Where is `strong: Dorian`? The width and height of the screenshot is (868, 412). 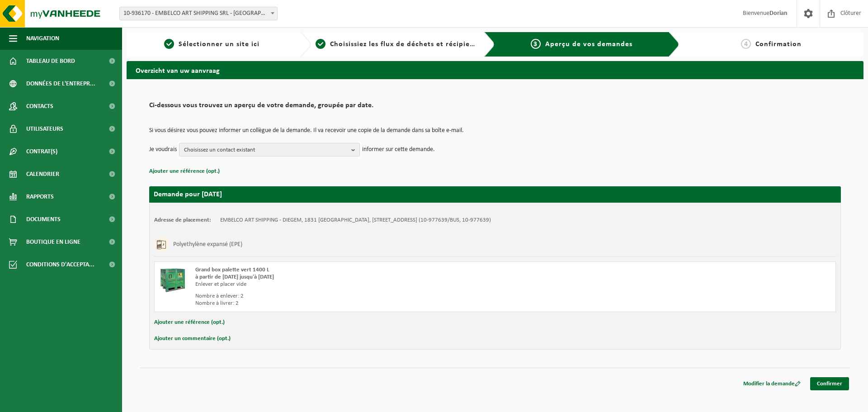
strong: Dorian is located at coordinates (778, 13).